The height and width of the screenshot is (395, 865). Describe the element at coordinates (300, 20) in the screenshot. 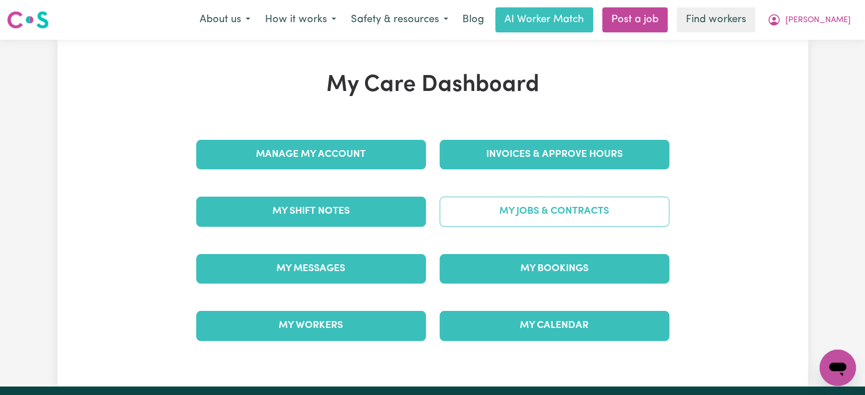

I see `button: How it works` at that location.